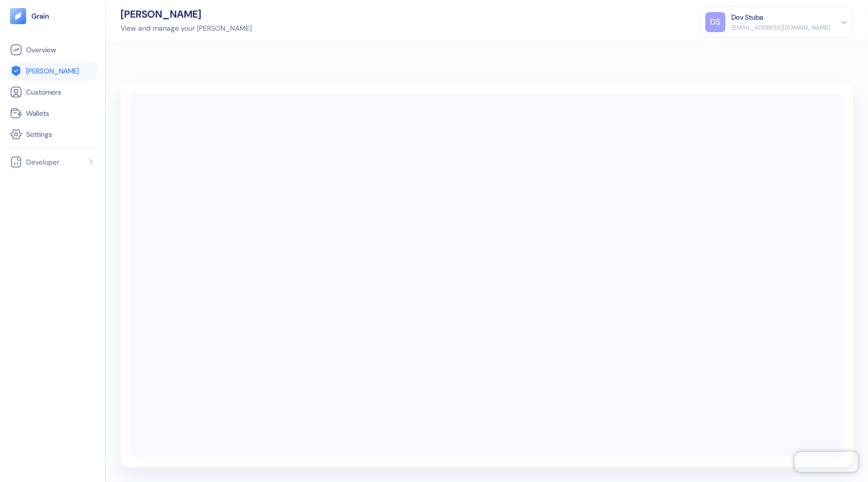 This screenshot has height=482, width=868. What do you see at coordinates (37, 114) in the screenshot?
I see `span: Wallets` at bounding box center [37, 114].